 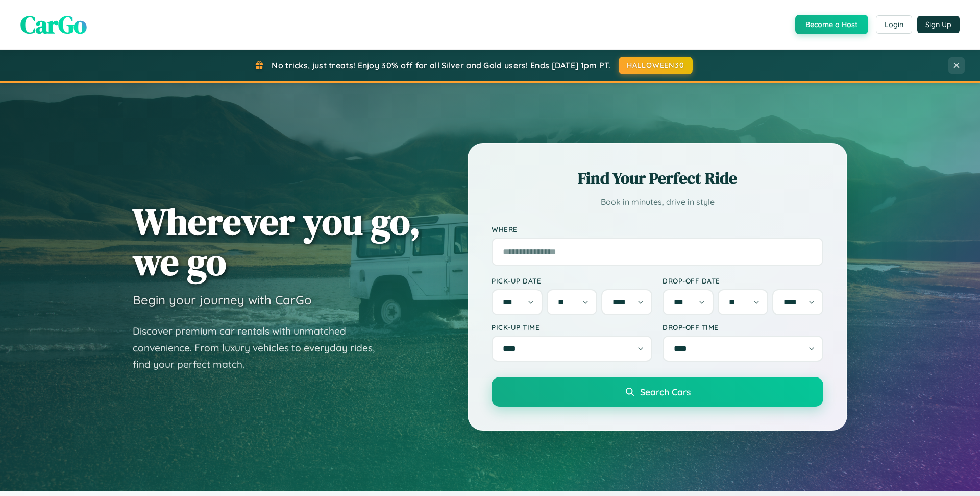 I want to click on label: Where, so click(x=657, y=229).